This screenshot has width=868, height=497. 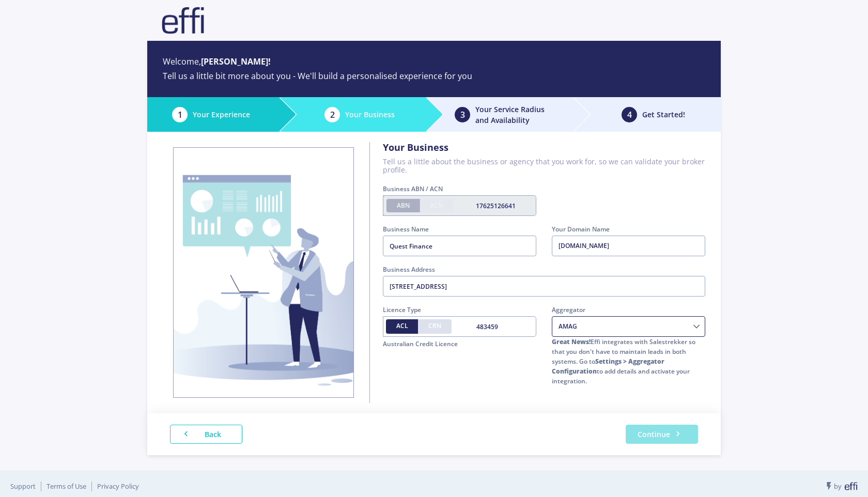 I want to click on a: Support, so click(x=23, y=486).